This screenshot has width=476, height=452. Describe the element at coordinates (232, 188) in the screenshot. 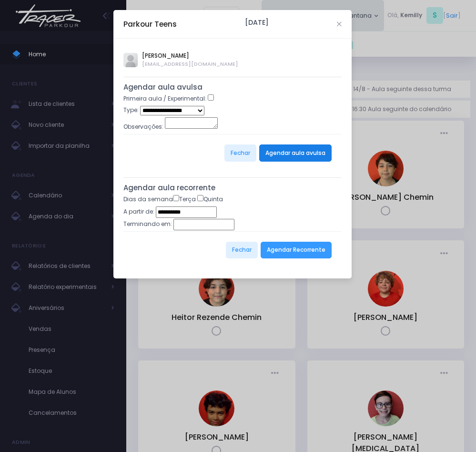

I see `h5: Agendar aula recorrente` at that location.